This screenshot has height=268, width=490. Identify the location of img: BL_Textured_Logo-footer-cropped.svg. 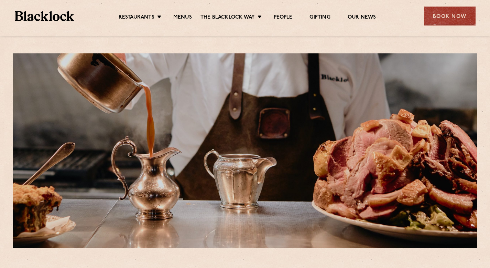
(44, 16).